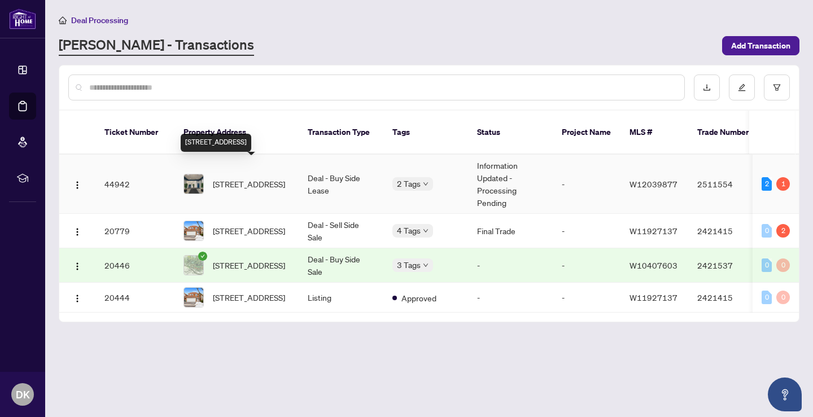 This screenshot has width=813, height=417. What do you see at coordinates (707, 88) in the screenshot?
I see `span: download` at bounding box center [707, 88].